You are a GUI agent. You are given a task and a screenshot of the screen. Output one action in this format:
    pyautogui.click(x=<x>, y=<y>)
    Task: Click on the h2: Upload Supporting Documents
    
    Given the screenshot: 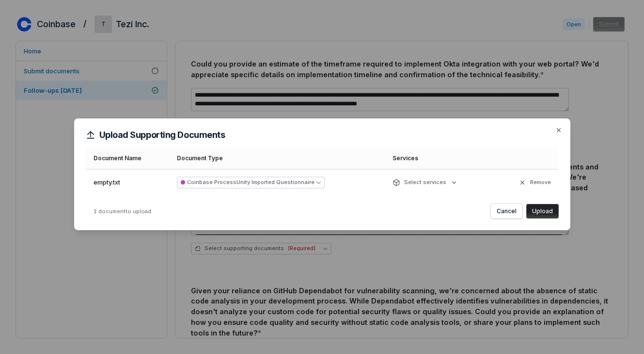 What is the action you would take?
    pyautogui.click(x=322, y=135)
    